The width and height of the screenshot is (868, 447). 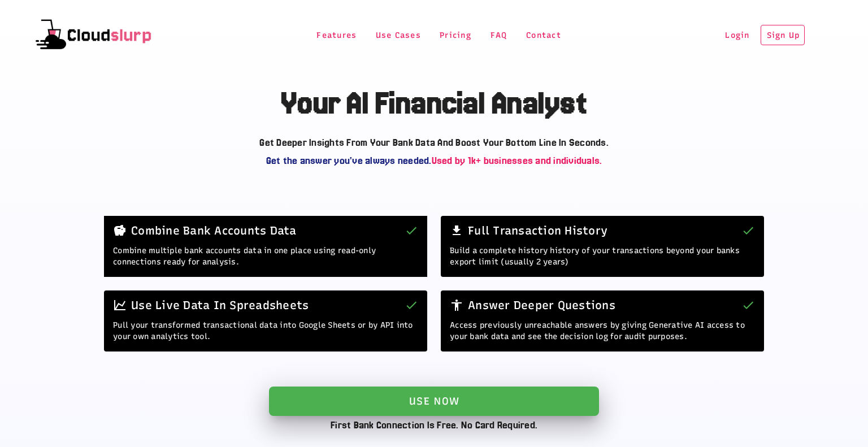 What do you see at coordinates (434, 143) in the screenshot?
I see `b: Get deeper insights from your bank data and boost your bottom line in seconds.` at bounding box center [434, 143].